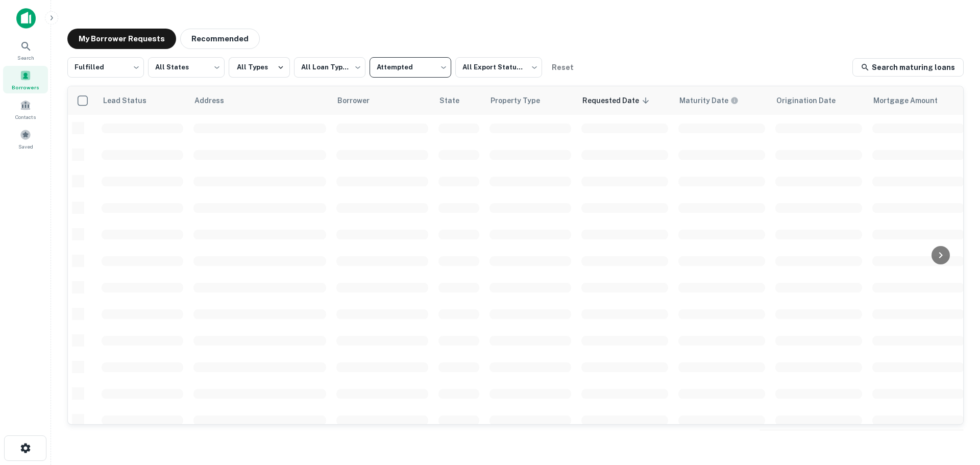 The width and height of the screenshot is (980, 465). I want to click on span: Lead Status, so click(131, 101).